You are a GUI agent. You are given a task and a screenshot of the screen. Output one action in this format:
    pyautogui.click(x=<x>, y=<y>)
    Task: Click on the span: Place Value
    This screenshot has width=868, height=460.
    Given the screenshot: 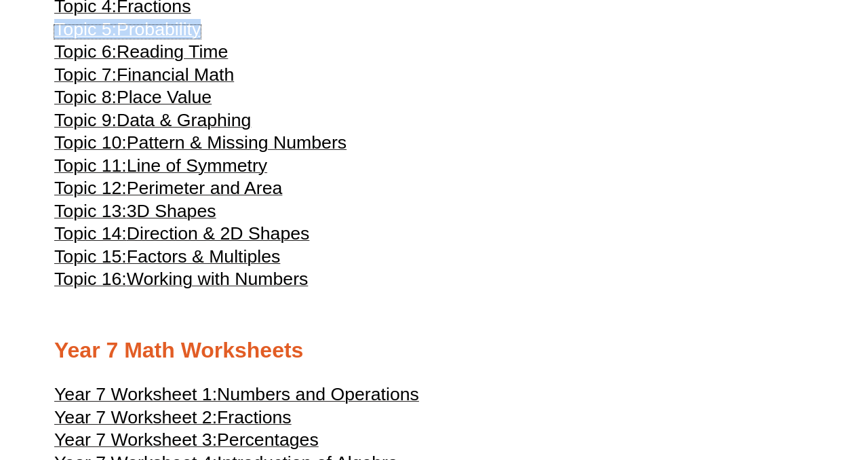 What is the action you would take?
    pyautogui.click(x=164, y=97)
    